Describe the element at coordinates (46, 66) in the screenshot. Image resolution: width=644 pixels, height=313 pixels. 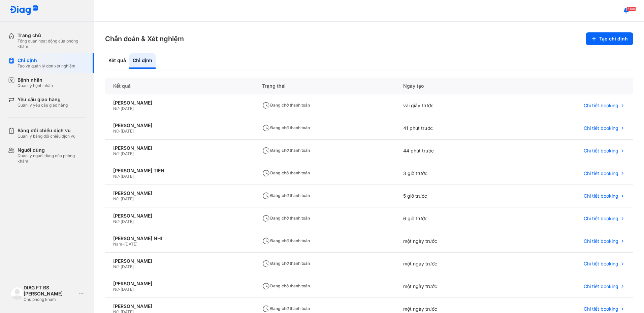
I see `div: Tạo và quản lý đơn xét nghiệm` at that location.